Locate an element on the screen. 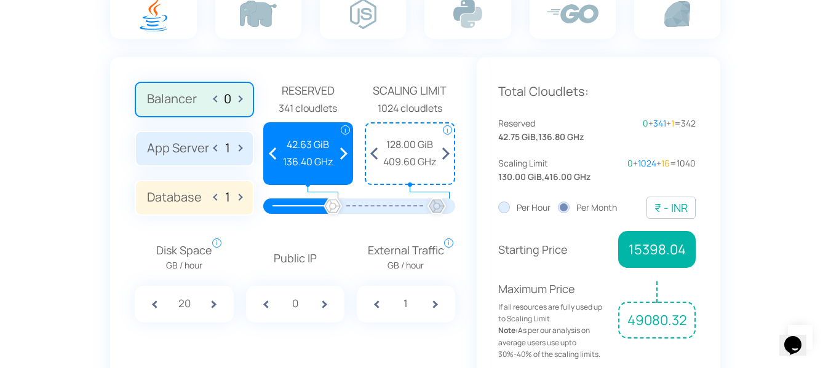 The width and height of the screenshot is (831, 368). img: go is located at coordinates (573, 14).